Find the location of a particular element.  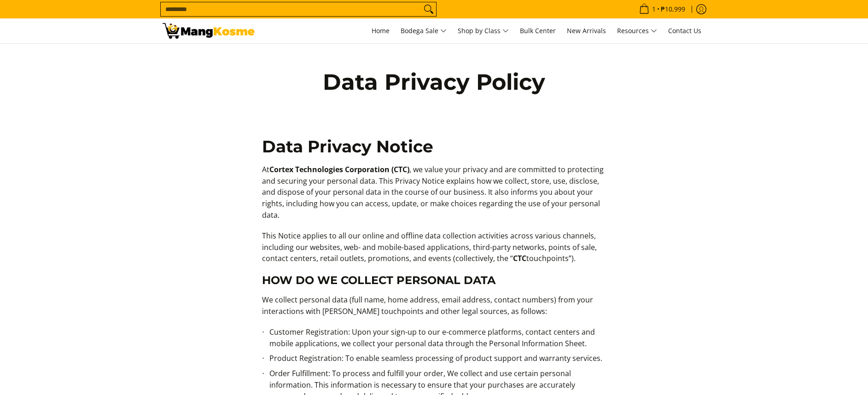

span: Bulk Center is located at coordinates (538, 30).